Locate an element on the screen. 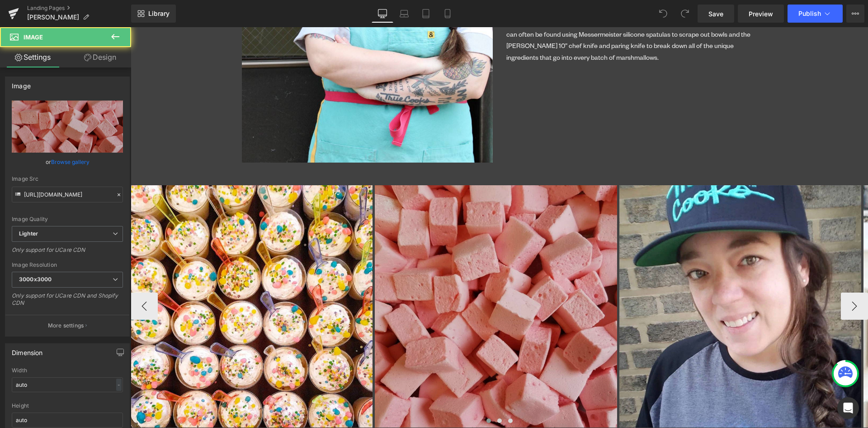 This screenshot has width=868, height=428. a: Browse gallery is located at coordinates (70, 161).